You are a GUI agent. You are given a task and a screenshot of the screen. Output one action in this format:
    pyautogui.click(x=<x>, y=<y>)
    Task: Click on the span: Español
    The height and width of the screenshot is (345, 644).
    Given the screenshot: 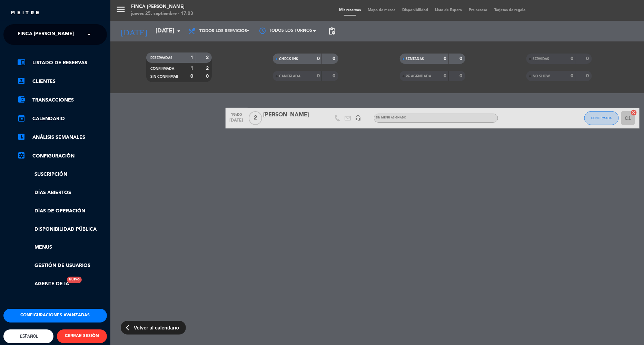 What is the action you would take?
    pyautogui.click(x=29, y=336)
    